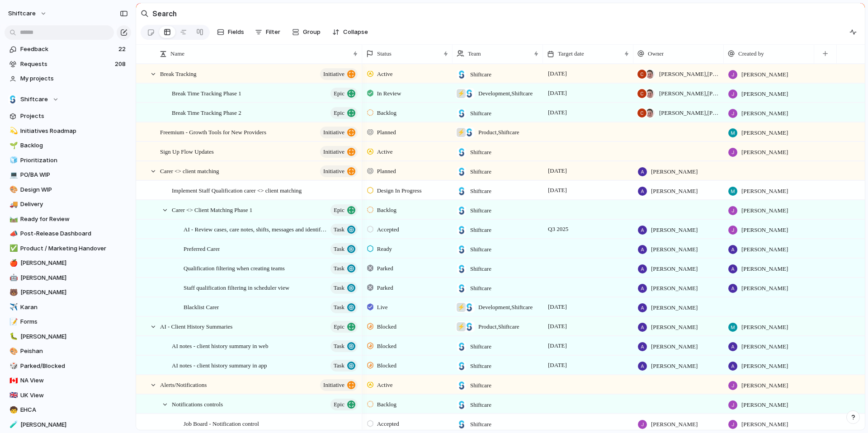 This screenshot has height=433, width=868. What do you see at coordinates (74, 79) in the screenshot?
I see `span: My projects` at bounding box center [74, 79].